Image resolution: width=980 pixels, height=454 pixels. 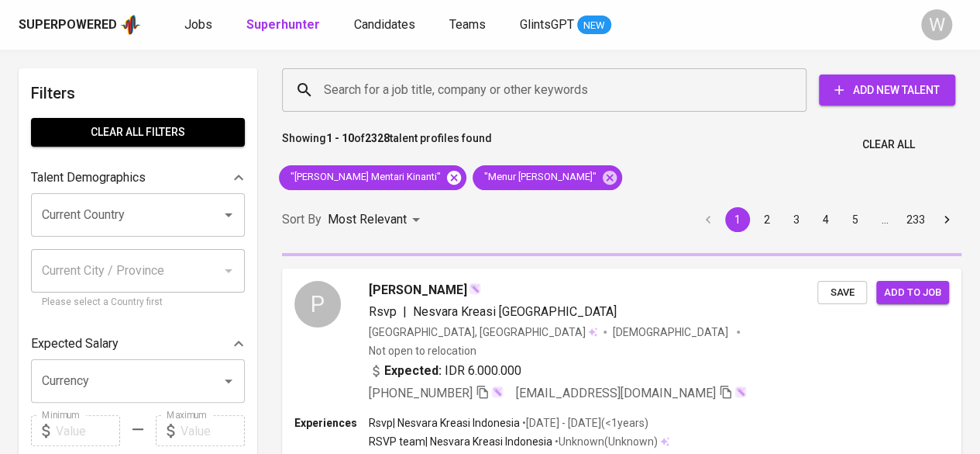 I want to click on span: Clear All, so click(x=888, y=145).